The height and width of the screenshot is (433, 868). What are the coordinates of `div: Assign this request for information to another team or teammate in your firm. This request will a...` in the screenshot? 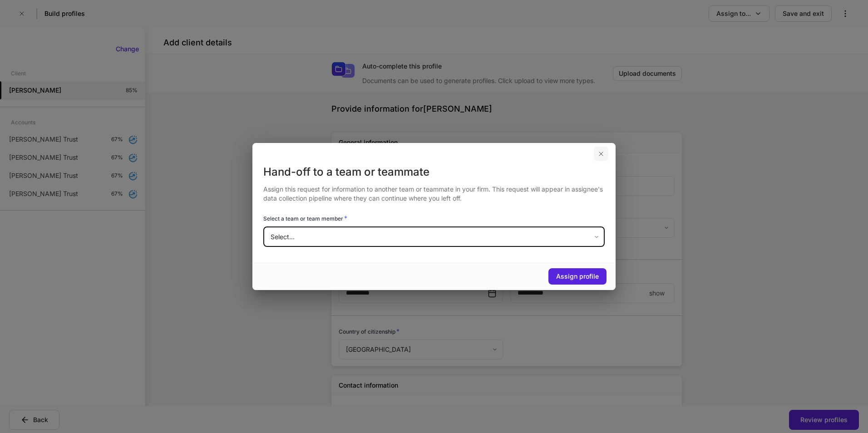 It's located at (434, 191).